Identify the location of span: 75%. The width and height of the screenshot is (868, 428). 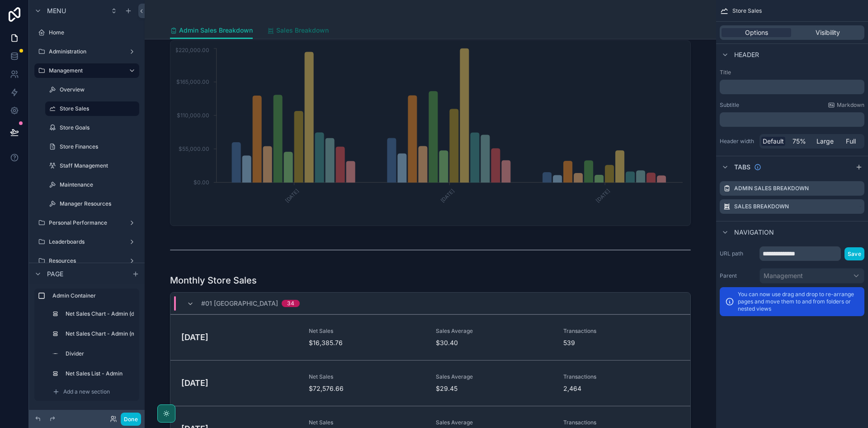
(800, 141).